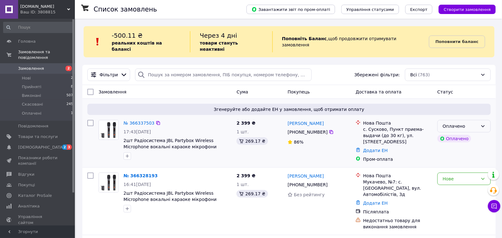 The image size is (502, 238). What do you see at coordinates (32, 96) in the screenshot?
I see `span: Виконані` at bounding box center [32, 96].